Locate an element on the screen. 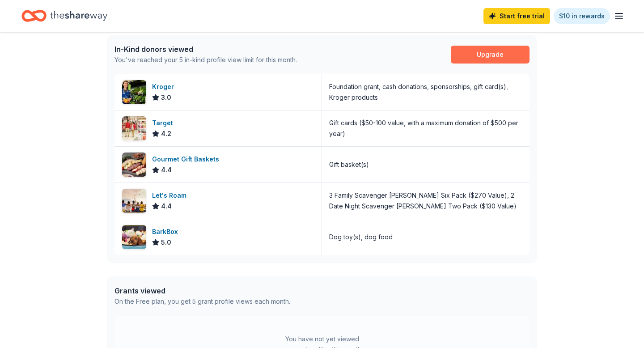 The height and width of the screenshot is (348, 644). img: Image for Target is located at coordinates (134, 128).